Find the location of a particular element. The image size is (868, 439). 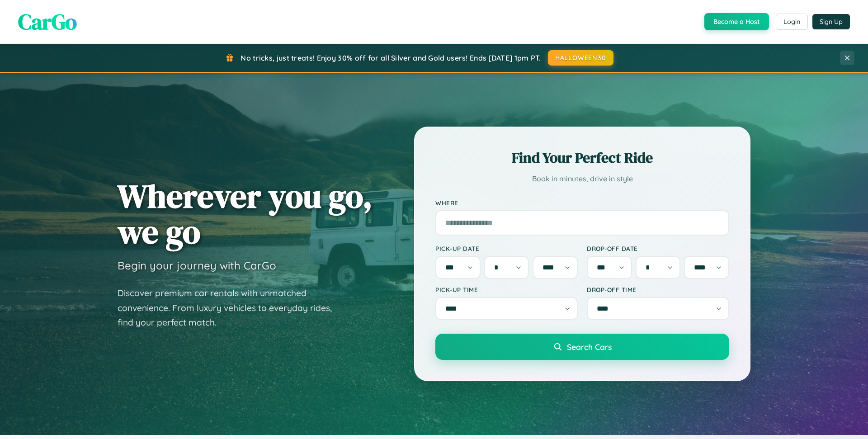

label: Drop-off Date is located at coordinates (658, 249).